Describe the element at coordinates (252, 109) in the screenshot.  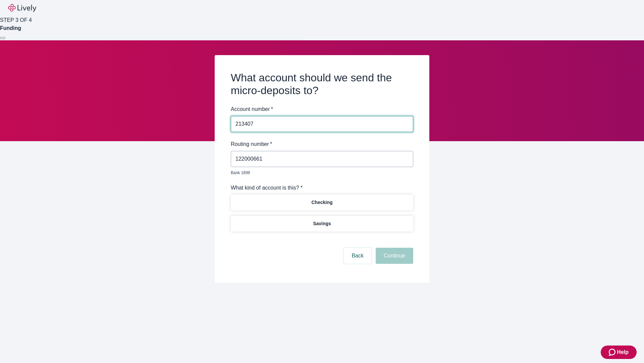
I see `label: Account number` at that location.